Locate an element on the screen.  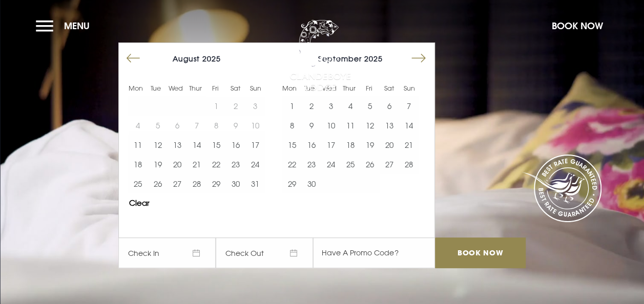
button: 23 is located at coordinates (311, 164).